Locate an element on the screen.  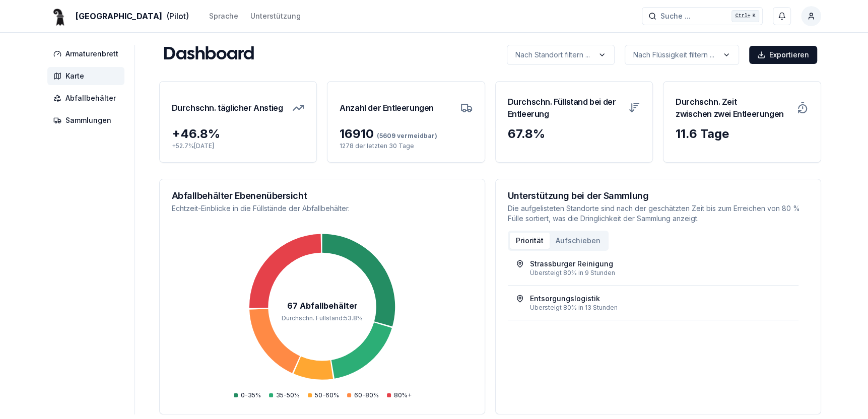
a: Abfallbehälter is located at coordinates (87, 98).